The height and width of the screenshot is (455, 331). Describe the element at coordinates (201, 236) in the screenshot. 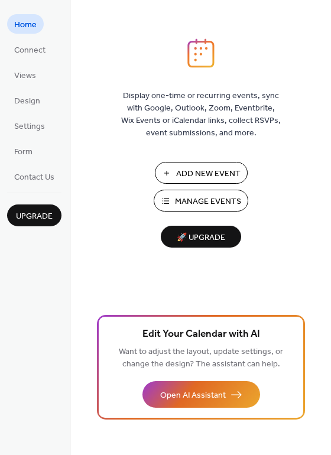

I see `button: 🚀 Upgrade` at that location.